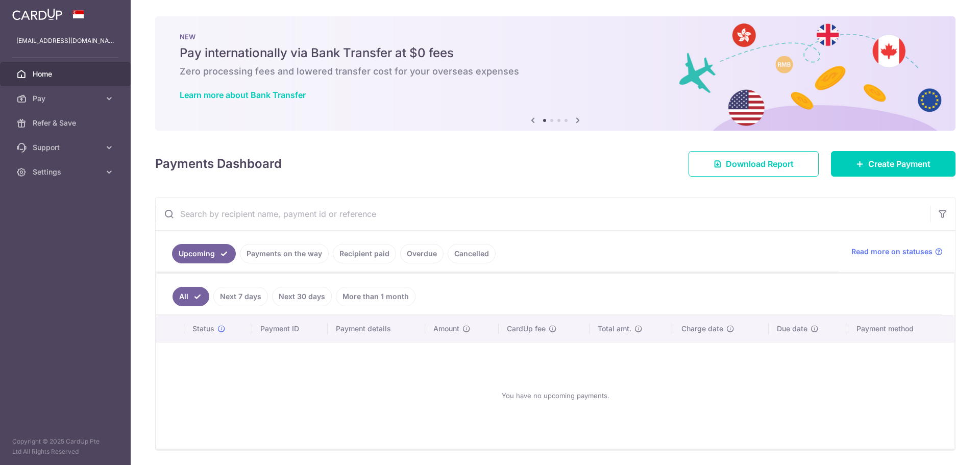 The width and height of the screenshot is (980, 465). I want to click on th: Payment details, so click(377, 328).